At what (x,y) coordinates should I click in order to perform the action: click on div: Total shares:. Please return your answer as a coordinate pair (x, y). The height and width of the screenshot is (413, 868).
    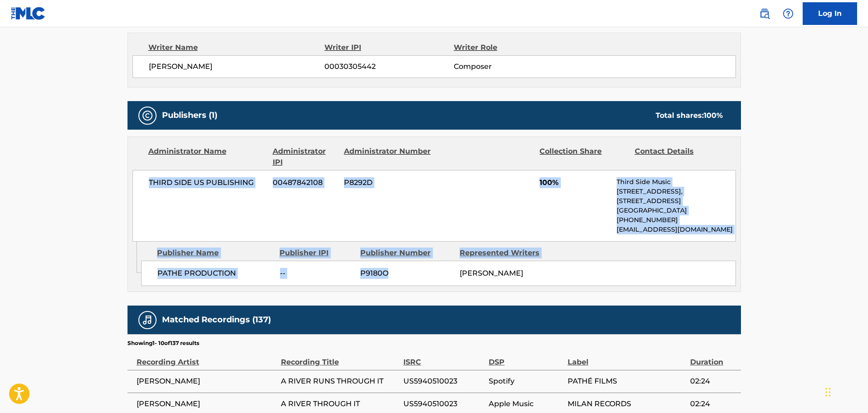
    Looking at the image, I should click on (689, 116).